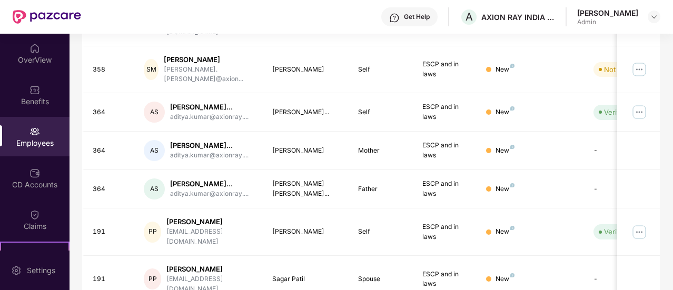  I want to click on img: svg+xml;base64,PHN2ZyBpZD0iQ2xhaW0iIHhtbG5zPSJodHRwOi8vd3d3LnczLm9yZy8yMDAwL3N2ZyIgd2lkdGg9IjIwIi..., so click(35, 215).